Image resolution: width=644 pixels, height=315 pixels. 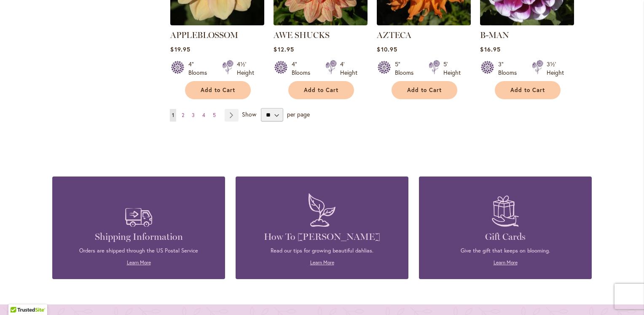 I want to click on div: 5" Blooms, so click(x=407, y=68).